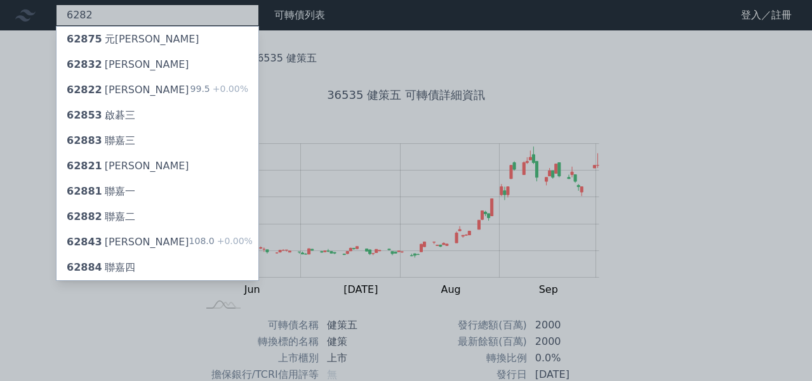 The image size is (812, 381). I want to click on a: 62853啟碁三, so click(157, 116).